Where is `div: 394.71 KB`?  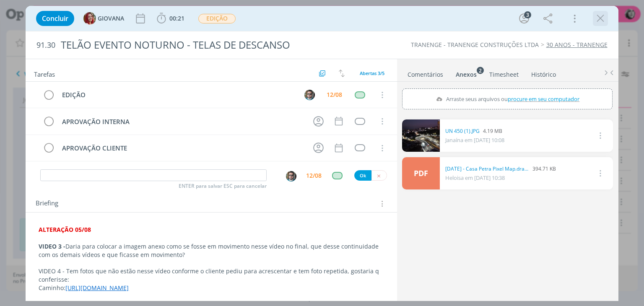
div: 394.71 KB is located at coordinates (500, 169).